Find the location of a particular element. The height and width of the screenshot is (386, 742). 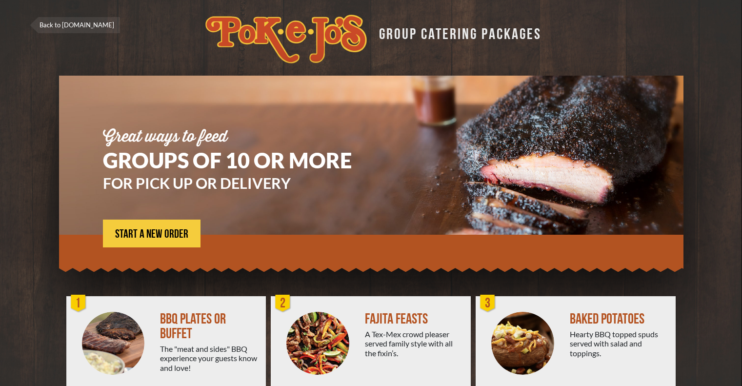

div: 2 is located at coordinates (283, 304).